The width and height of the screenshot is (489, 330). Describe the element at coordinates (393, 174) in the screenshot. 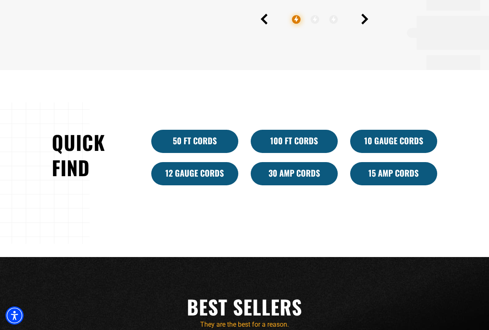

I see `a: 15 Amp Cords` at that location.